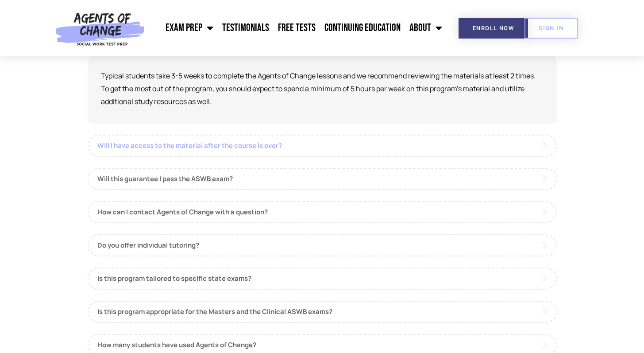  I want to click on span: Enroll Now, so click(493, 28).